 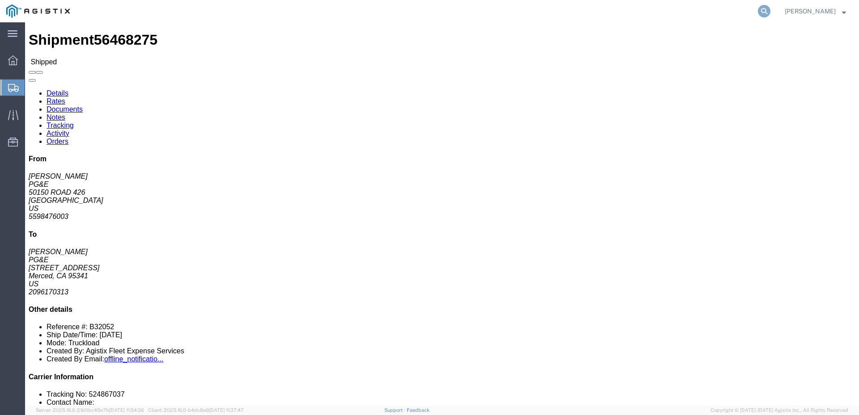 I want to click on img: logo, so click(x=38, y=11).